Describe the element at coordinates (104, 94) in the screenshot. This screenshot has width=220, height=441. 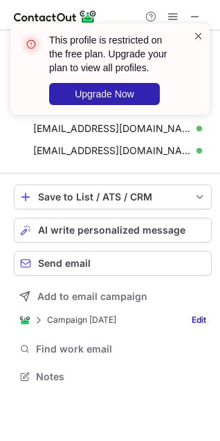
I see `button: Upgrade Now` at that location.